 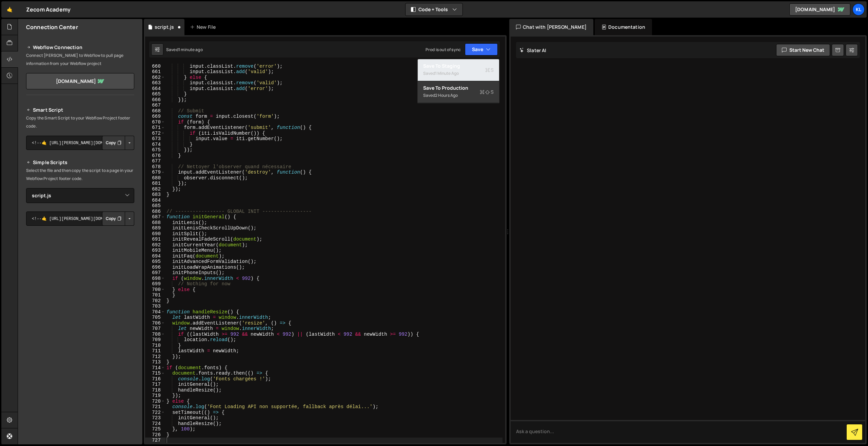 What do you see at coordinates (204, 27) in the screenshot?
I see `div: New File` at bounding box center [204, 27].